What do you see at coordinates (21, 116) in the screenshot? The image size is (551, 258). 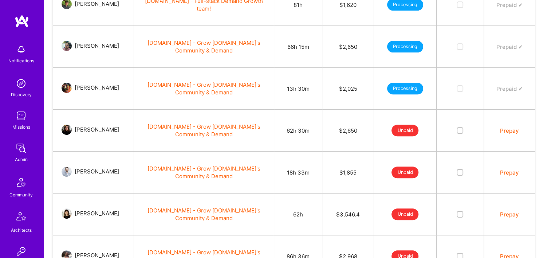 I see `img: teamwork` at bounding box center [21, 116].